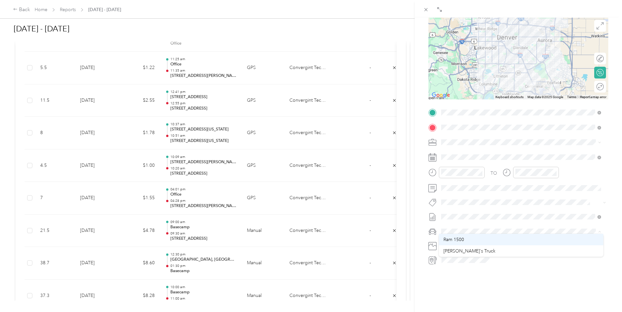  I want to click on a: Report a map error, so click(593, 97).